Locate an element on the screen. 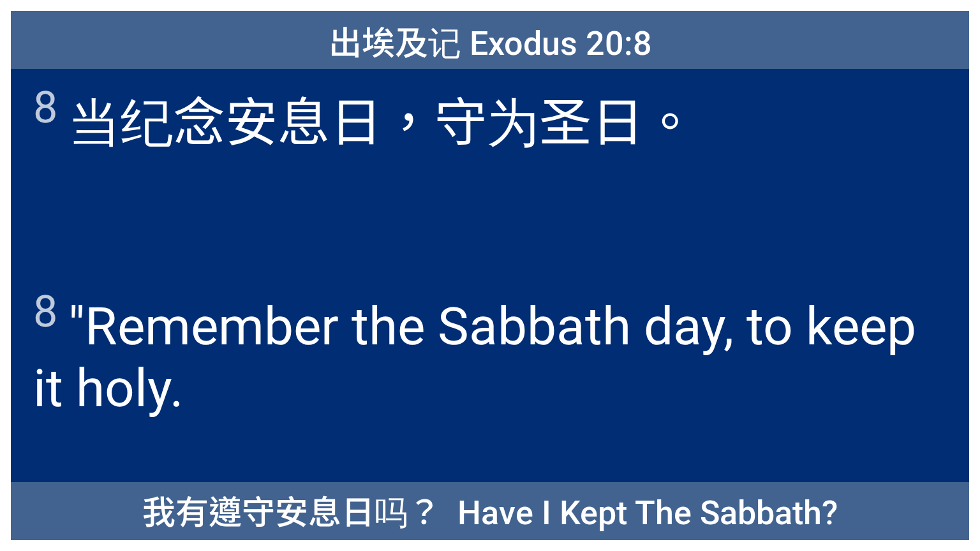 This screenshot has height=551, width=980. span: 当纪念 is located at coordinates (364, 119).